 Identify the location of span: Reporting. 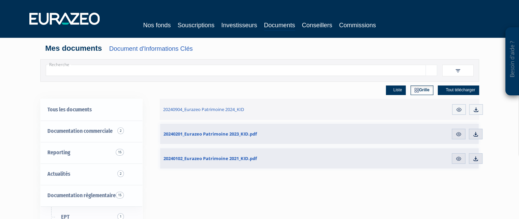
(59, 152).